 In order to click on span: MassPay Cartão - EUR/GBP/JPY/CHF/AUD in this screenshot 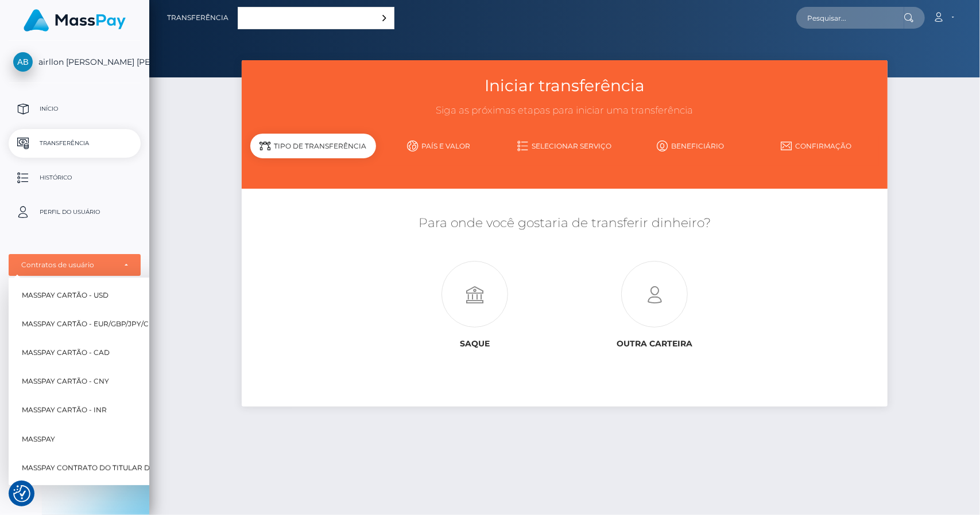, I will do `click(99, 324)`.